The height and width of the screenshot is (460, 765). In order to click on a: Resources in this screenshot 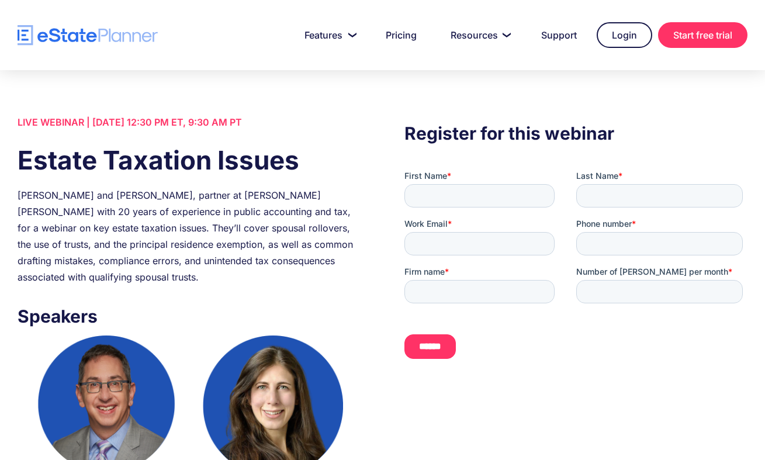, I will do `click(479, 35)`.